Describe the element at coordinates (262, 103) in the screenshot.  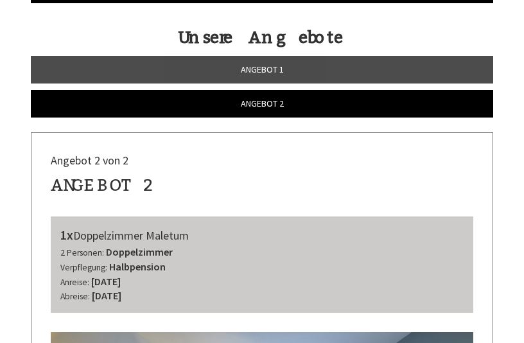
I see `span: Angebot 2` at that location.